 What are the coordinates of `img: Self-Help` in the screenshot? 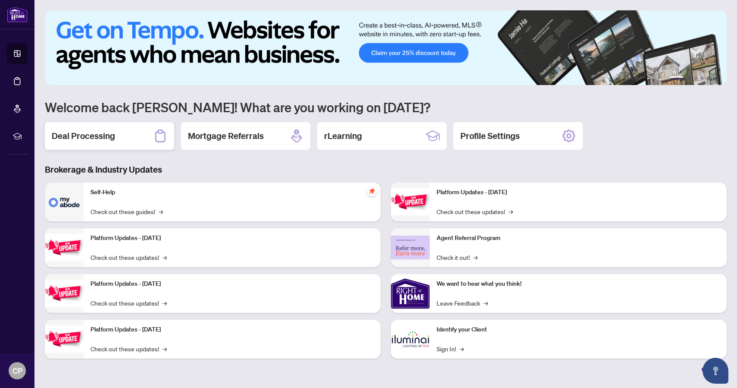 It's located at (64, 202).